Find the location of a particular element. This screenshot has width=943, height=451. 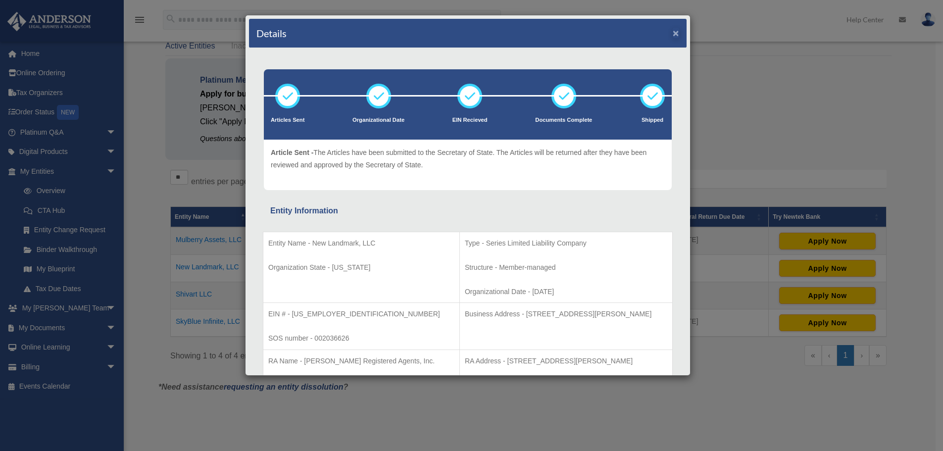

span: Article Sent - is located at coordinates (292, 152).